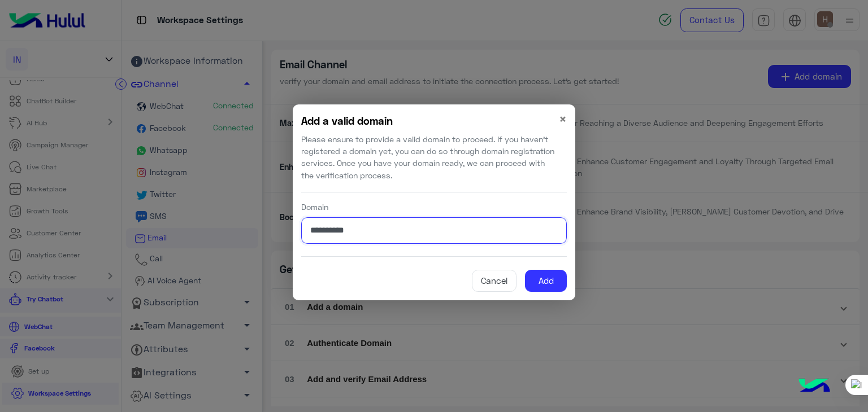 The image size is (868, 412). What do you see at coordinates (494, 281) in the screenshot?
I see `button: Cancel` at bounding box center [494, 281].